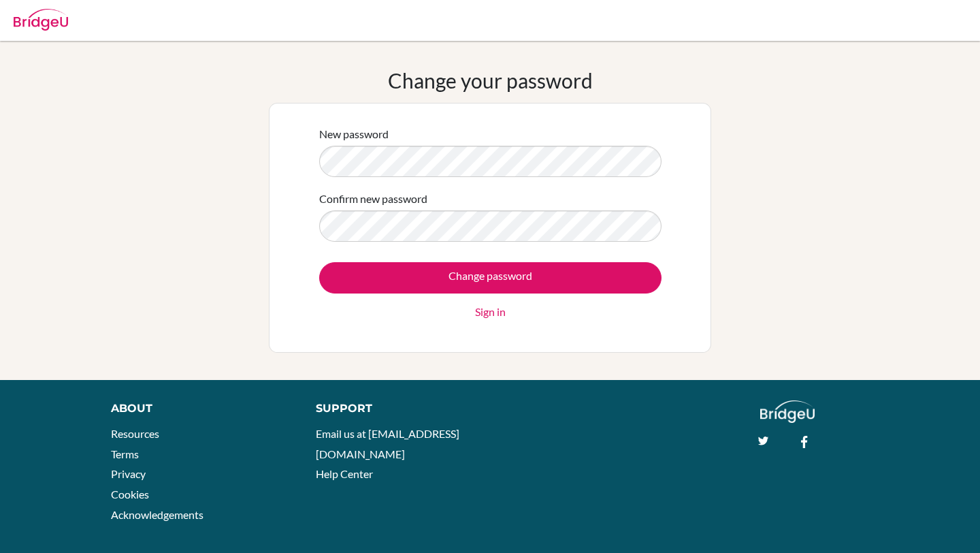  I want to click on a: Terms, so click(124, 453).